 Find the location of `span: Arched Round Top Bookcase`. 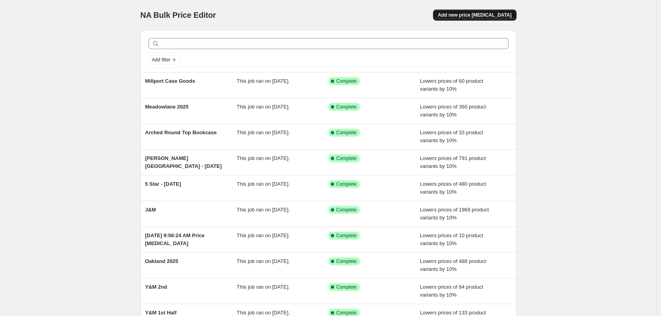

span: Arched Round Top Bookcase is located at coordinates (181, 132).